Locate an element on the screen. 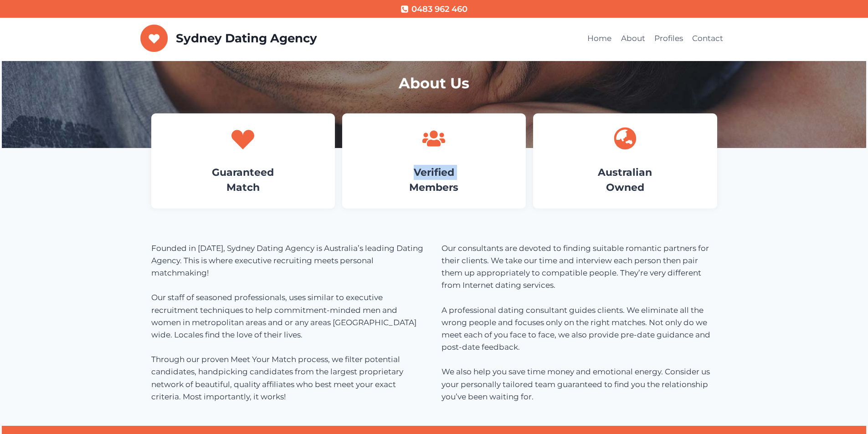  p: Sydney Dating Agency is located at coordinates (246, 38).